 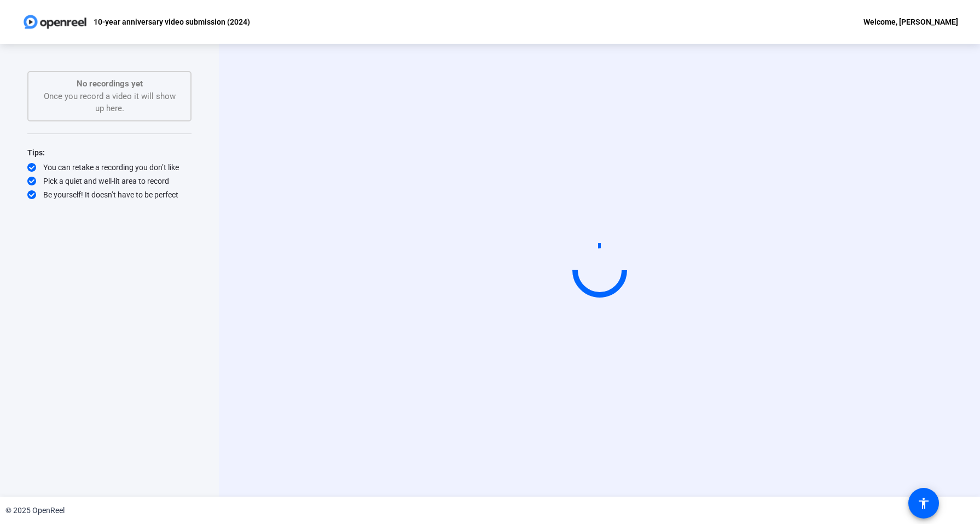 What do you see at coordinates (110, 84) in the screenshot?
I see `p: No recordings yet` at bounding box center [110, 84].